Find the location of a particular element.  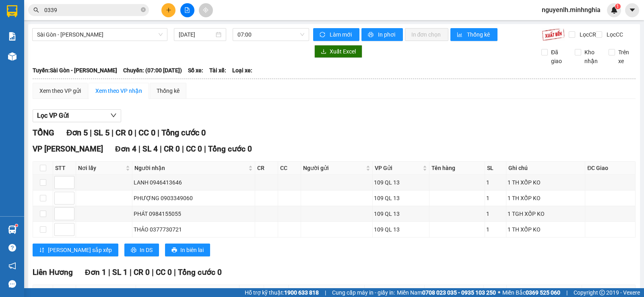

strong: 0369 525 060 is located at coordinates (543, 293).